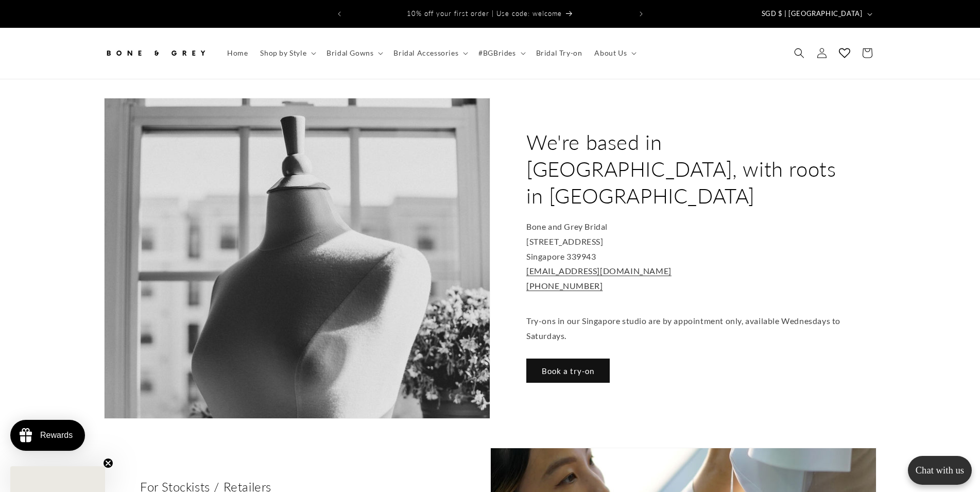 The height and width of the screenshot is (492, 980). Describe the element at coordinates (58, 479) in the screenshot. I see `div: Close teaser` at that location.